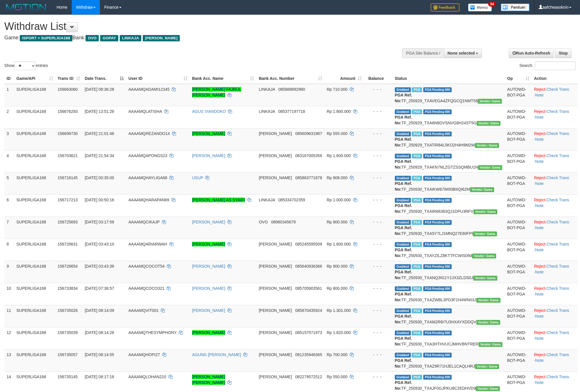 Image resolution: width=580 pixels, height=392 pixels. I want to click on a: USUP, so click(198, 178).